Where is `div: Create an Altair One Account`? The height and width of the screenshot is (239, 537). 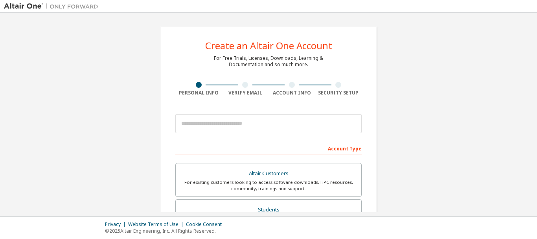
div: Create an Altair One Account is located at coordinates (268, 46).